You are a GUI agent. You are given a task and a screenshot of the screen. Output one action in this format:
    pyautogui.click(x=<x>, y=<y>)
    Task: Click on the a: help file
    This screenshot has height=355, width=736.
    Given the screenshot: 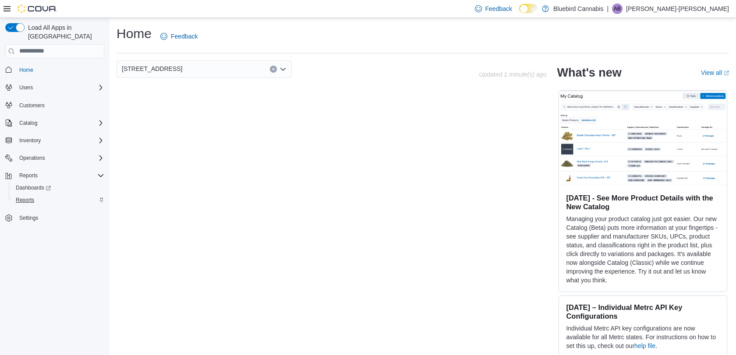 What is the action you would take?
    pyautogui.click(x=645, y=346)
    